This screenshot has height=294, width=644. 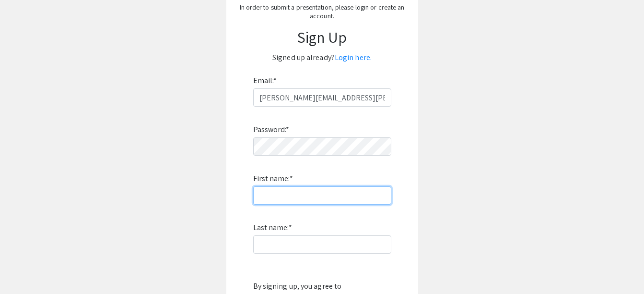 What do you see at coordinates (265, 80) in the screenshot?
I see `label: Email:` at bounding box center [265, 80].